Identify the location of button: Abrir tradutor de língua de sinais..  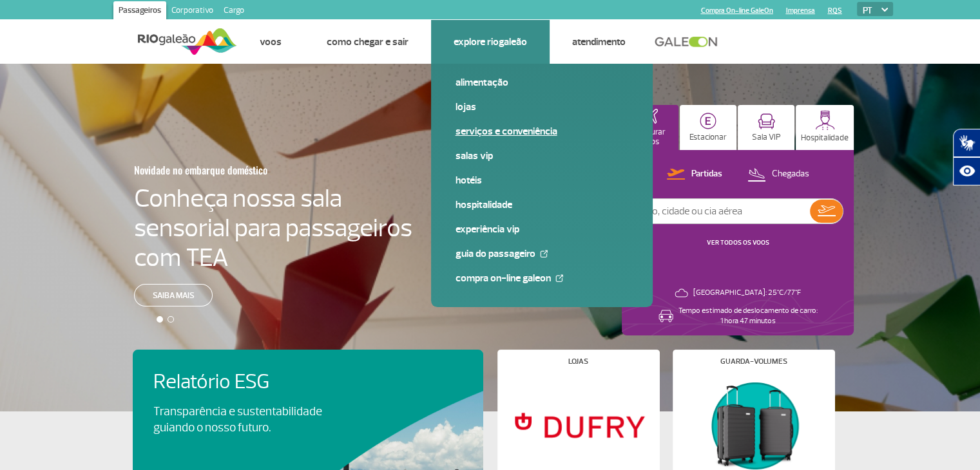
(966, 143).